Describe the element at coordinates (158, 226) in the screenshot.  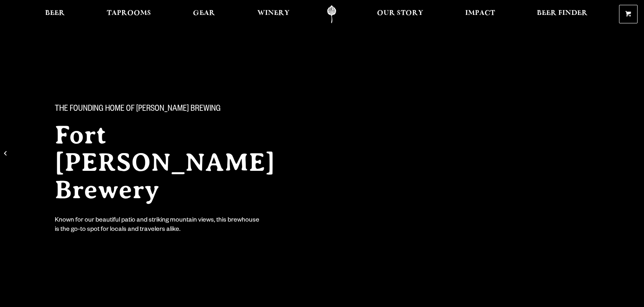
I see `div: Known for our beautiful patio and striking mountain views, this brewhouse is the go-to spot for l...` at that location.